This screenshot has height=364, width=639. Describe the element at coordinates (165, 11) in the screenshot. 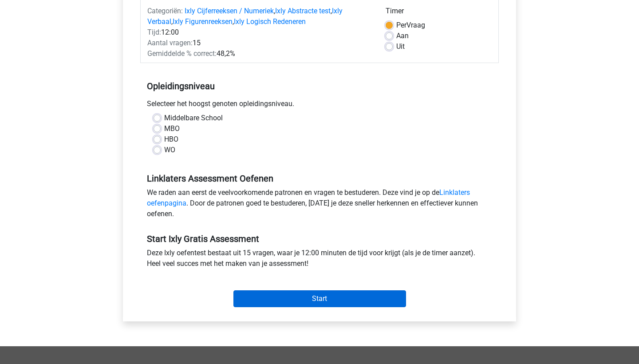

I see `span: Categoriën:` at that location.